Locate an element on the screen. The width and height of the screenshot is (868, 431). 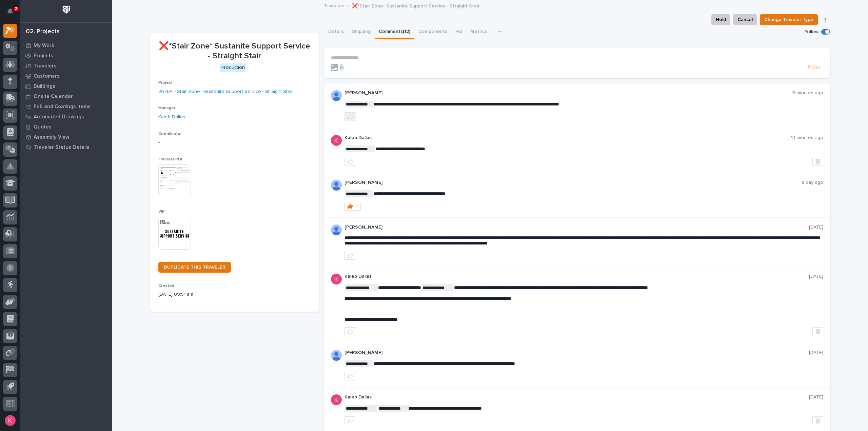
span: Created is located at coordinates (166, 286).